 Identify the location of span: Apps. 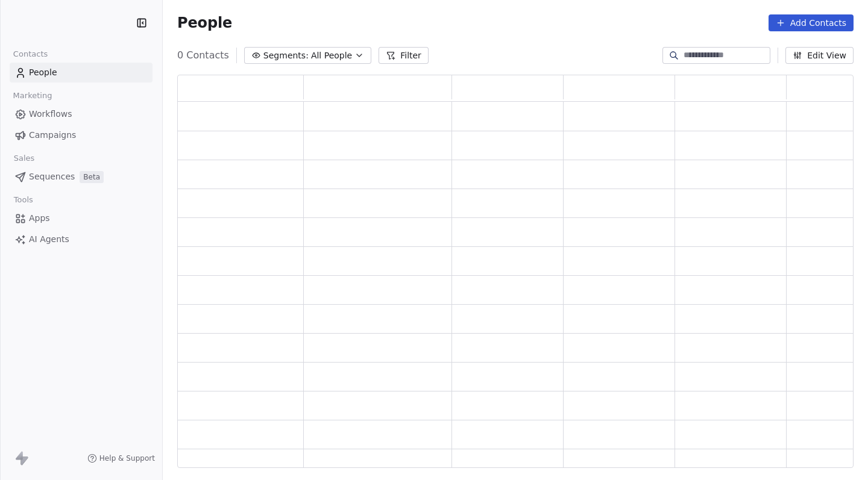
(39, 218).